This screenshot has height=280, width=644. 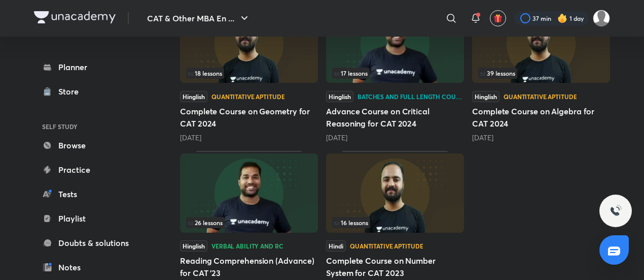 What do you see at coordinates (249, 71) in the screenshot?
I see `div: Complete Course on Geometry for CAT 2024` at bounding box center [249, 71].